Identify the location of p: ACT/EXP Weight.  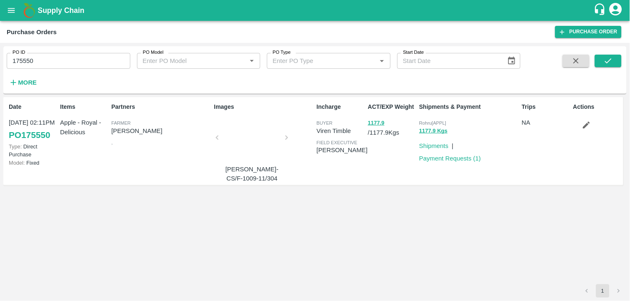
(392, 107).